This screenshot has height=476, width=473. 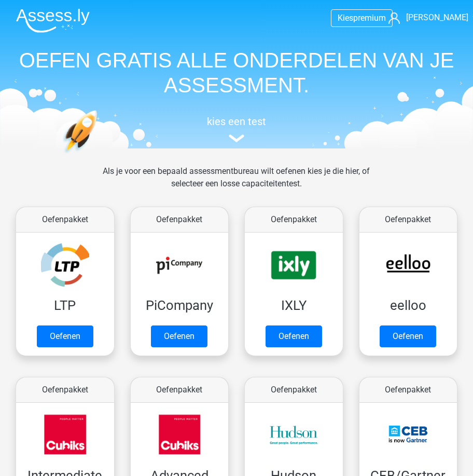 What do you see at coordinates (362, 17) in the screenshot?
I see `a: Kiespremium` at bounding box center [362, 17].